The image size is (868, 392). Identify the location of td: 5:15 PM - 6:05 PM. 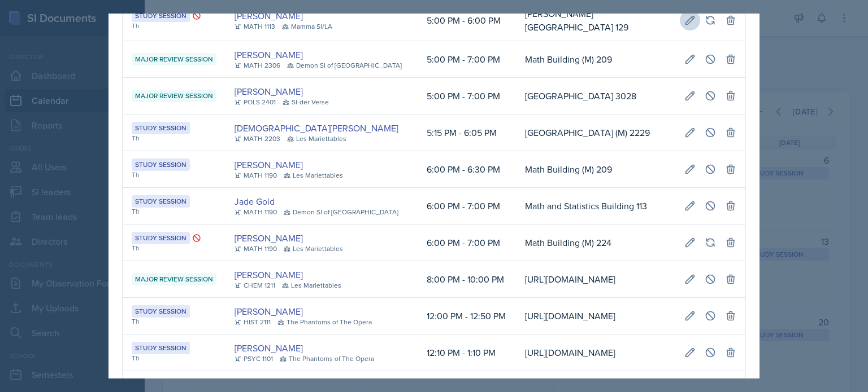
(467, 133).